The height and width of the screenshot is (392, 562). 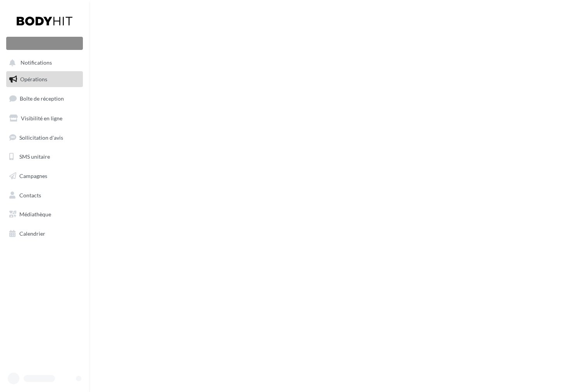 What do you see at coordinates (34, 156) in the screenshot?
I see `span: SMS unitaire` at bounding box center [34, 156].